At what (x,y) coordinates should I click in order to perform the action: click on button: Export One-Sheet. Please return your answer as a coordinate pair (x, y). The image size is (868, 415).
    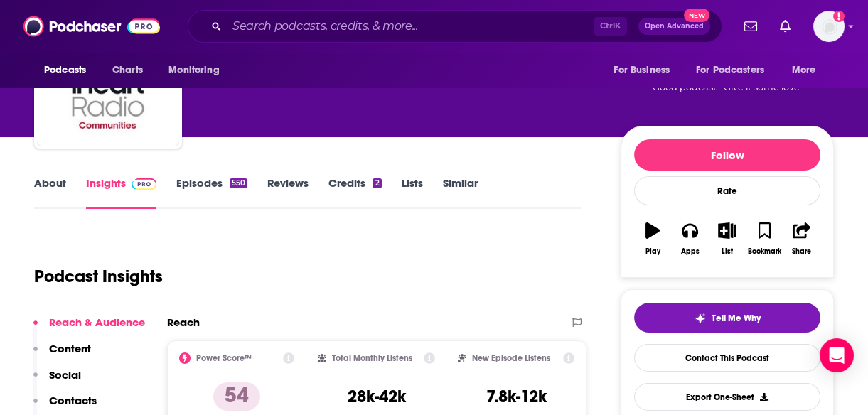
    Looking at the image, I should click on (727, 397).